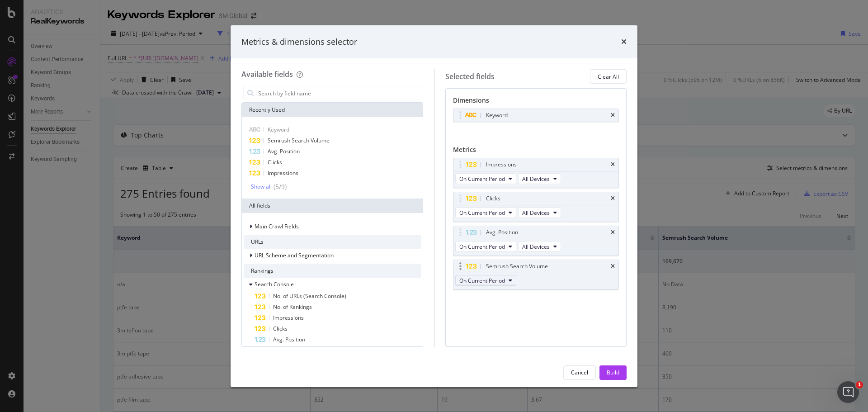  I want to click on input: Search by field name, so click(339, 93).